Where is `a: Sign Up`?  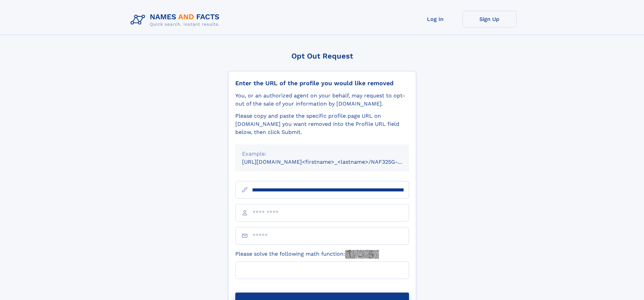
a: Sign Up is located at coordinates (490, 18).